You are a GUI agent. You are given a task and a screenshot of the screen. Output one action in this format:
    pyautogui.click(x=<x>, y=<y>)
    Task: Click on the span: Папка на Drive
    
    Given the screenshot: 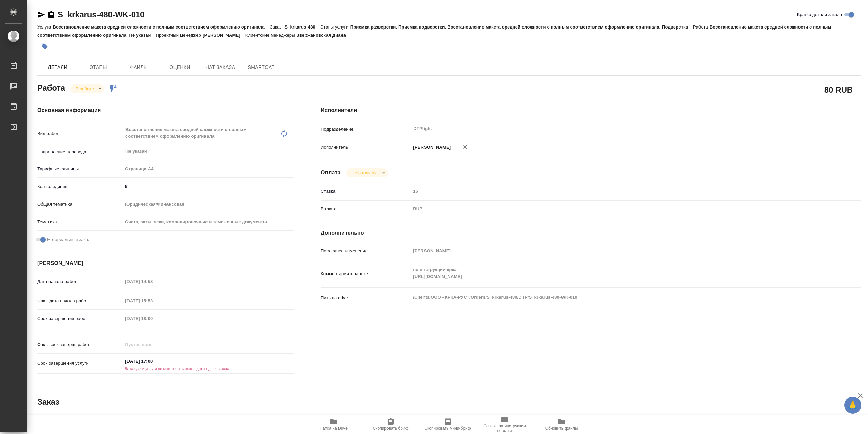 What is the action you would take?
    pyautogui.click(x=334, y=428)
    